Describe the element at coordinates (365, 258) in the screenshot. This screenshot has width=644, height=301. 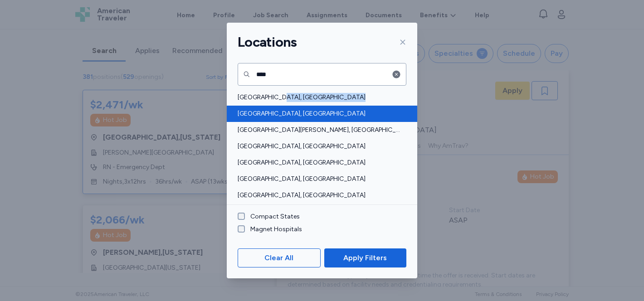
I see `span: Apply Filters` at that location.